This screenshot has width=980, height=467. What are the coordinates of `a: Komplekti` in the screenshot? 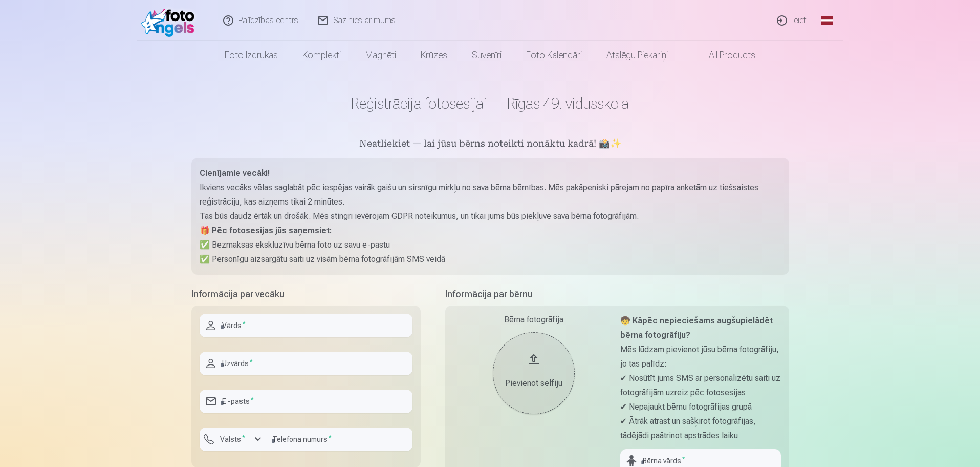 It's located at (321, 56).